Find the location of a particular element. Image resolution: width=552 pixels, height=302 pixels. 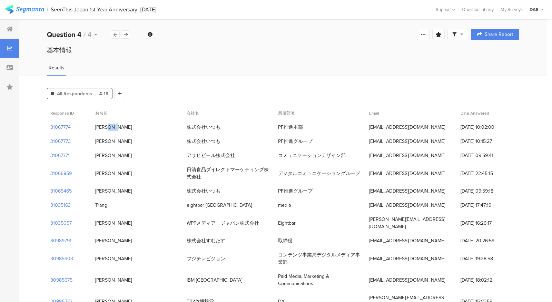

section: 31067771 is located at coordinates (60, 155).